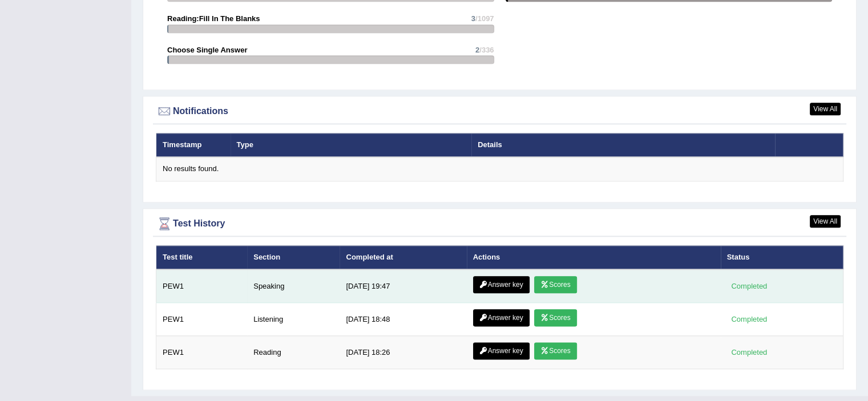  I want to click on td: Listening, so click(293, 319).